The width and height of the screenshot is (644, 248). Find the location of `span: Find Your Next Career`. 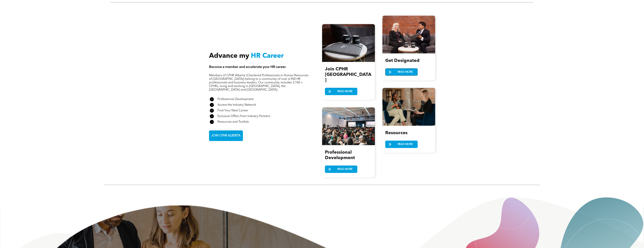

span: Find Your Next Career is located at coordinates (233, 111).